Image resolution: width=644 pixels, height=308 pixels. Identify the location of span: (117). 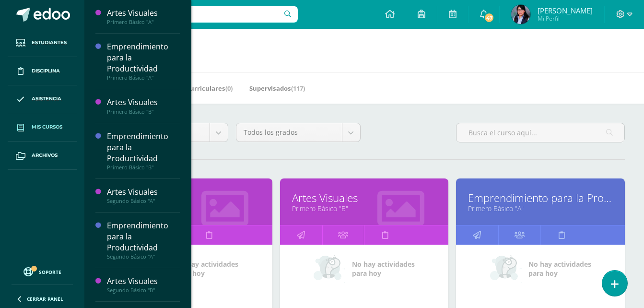
(298, 88).